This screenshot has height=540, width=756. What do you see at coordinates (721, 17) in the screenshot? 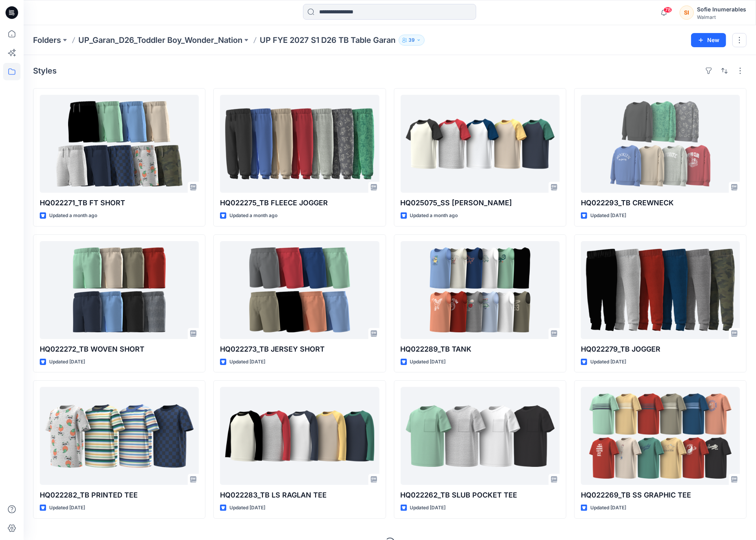
I see `div: Walmart` at bounding box center [721, 17].